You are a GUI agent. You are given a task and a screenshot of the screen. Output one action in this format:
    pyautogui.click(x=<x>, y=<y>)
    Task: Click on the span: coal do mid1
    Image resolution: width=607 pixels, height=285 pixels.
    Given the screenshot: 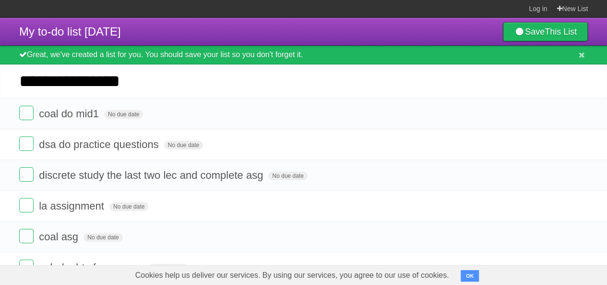 What is the action you would take?
    pyautogui.click(x=70, y=113)
    